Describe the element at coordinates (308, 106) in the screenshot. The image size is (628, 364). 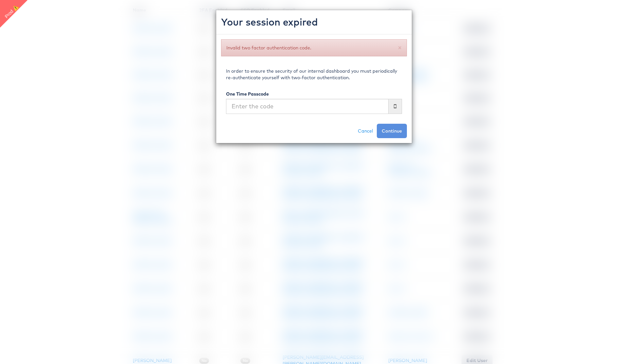
I see `input: Enter the code` at that location.